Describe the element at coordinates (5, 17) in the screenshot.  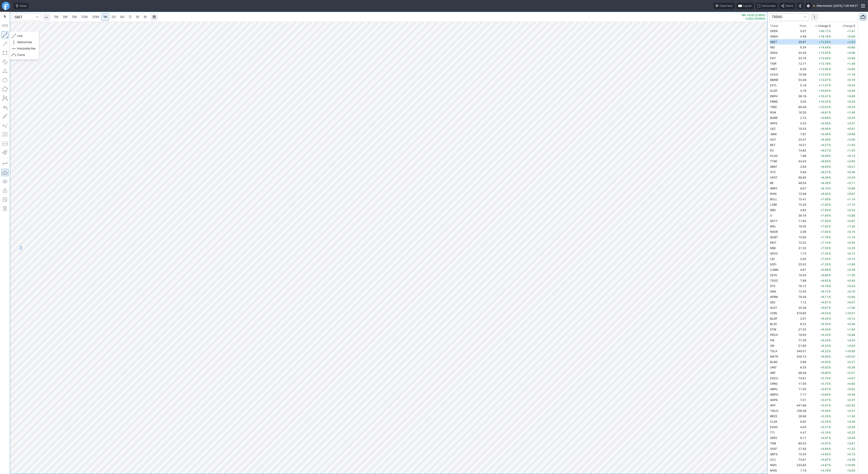
I see `button: Mouse` at that location.